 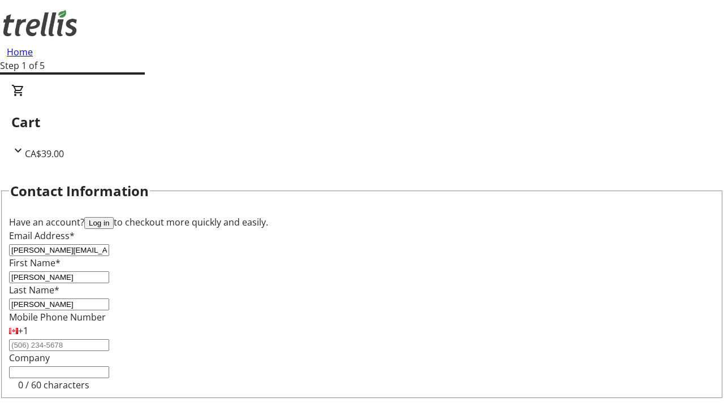 I want to click on label: First Name*, so click(x=34, y=263).